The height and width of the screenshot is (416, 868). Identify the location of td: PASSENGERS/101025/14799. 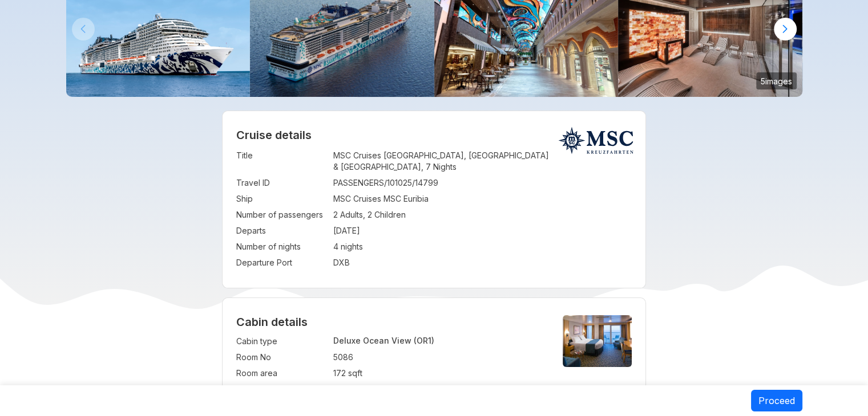
(482, 183).